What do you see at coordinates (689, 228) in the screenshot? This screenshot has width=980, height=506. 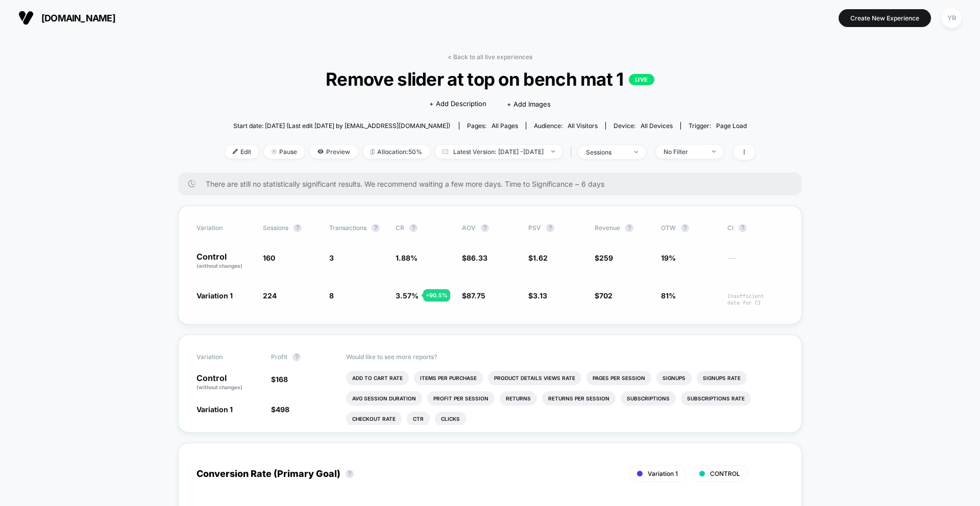 I see `span: OTW` at bounding box center [689, 228].